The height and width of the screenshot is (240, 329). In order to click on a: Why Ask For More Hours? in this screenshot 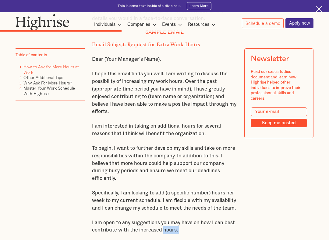, I will do `click(47, 83)`.